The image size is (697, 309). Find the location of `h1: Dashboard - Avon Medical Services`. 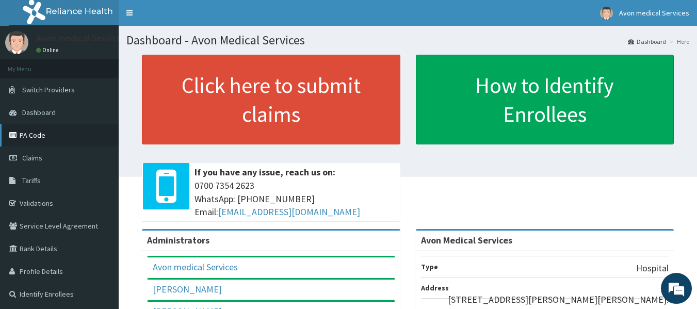

h1: Dashboard - Avon Medical Services is located at coordinates (407, 40).